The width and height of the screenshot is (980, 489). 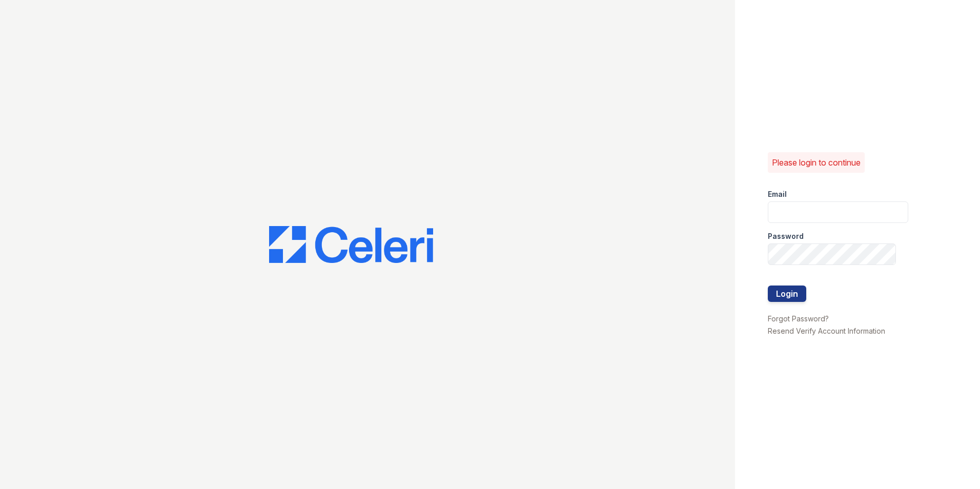 What do you see at coordinates (816, 163) in the screenshot?
I see `p: Please login to continue` at bounding box center [816, 163].